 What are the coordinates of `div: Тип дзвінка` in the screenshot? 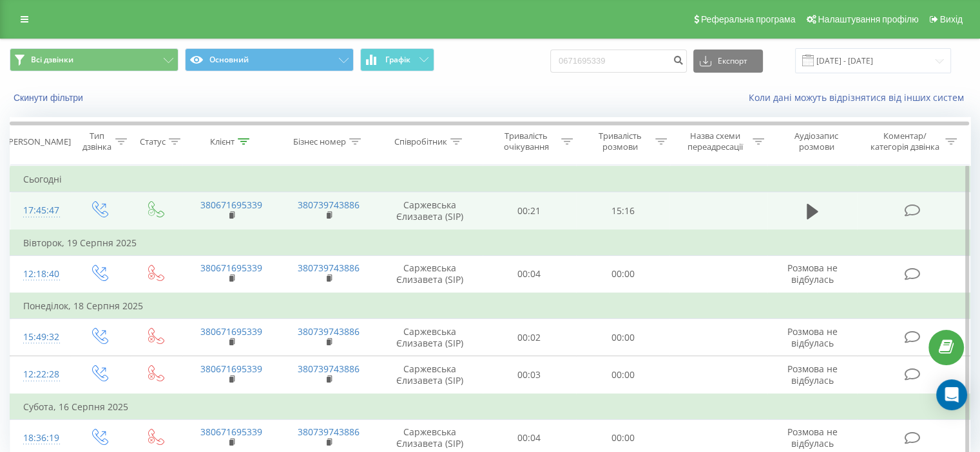 It's located at (96, 142).